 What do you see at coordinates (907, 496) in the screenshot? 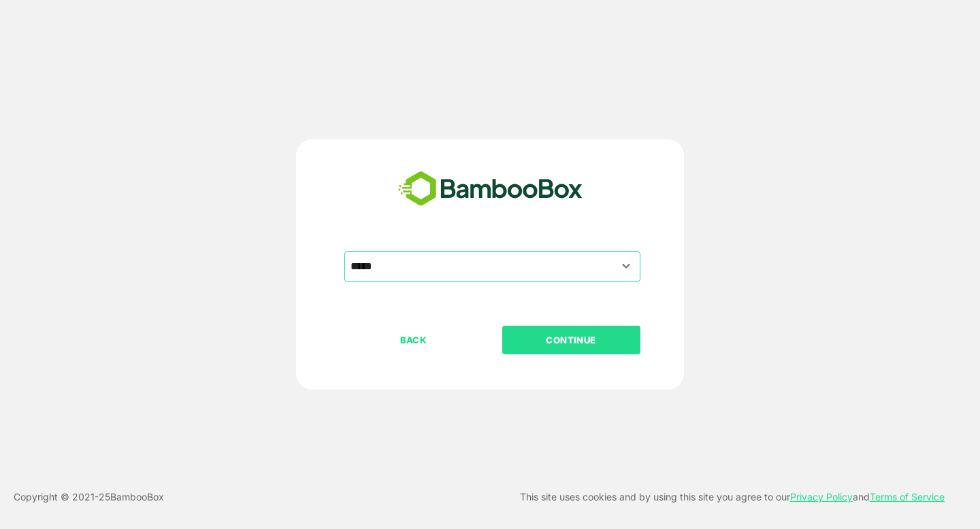
I see `a: Terms of Service` at bounding box center [907, 496].